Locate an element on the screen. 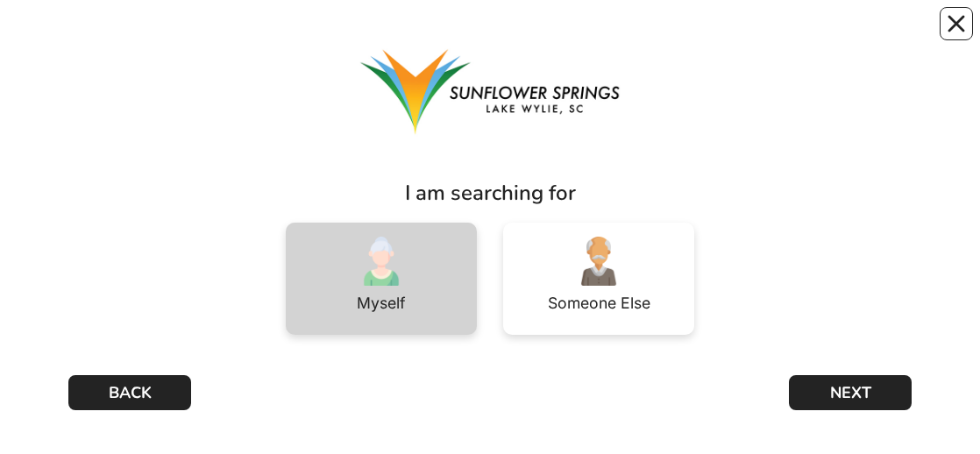  img: grandfather.png is located at coordinates (599, 262).